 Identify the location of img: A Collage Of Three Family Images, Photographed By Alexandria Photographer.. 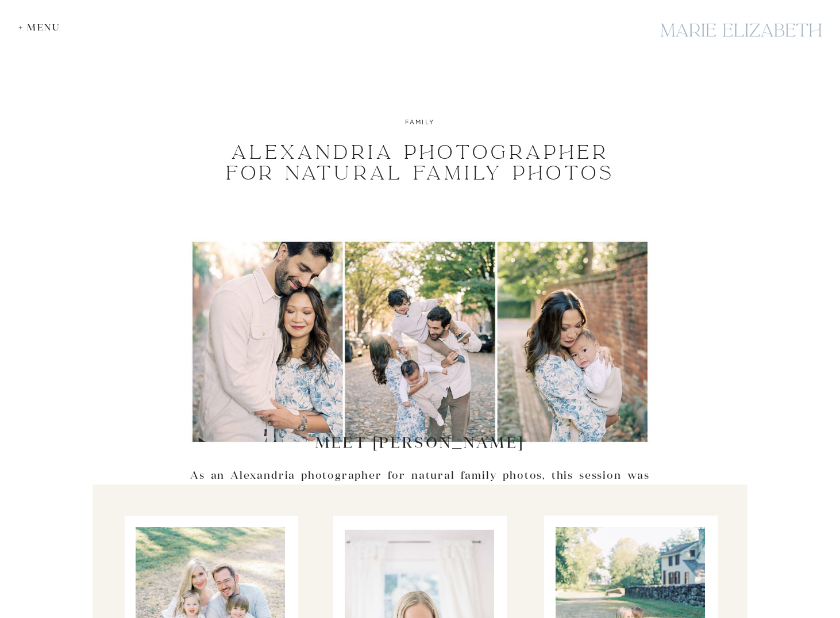
(420, 342).